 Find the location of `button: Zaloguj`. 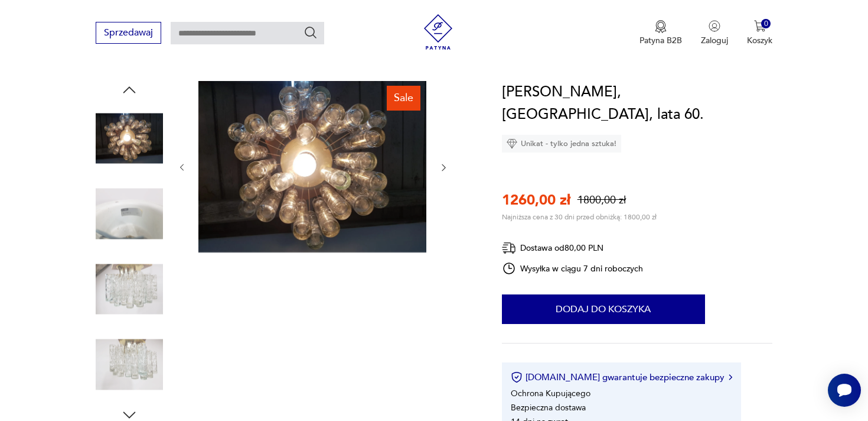

button: Zaloguj is located at coordinates (714, 33).